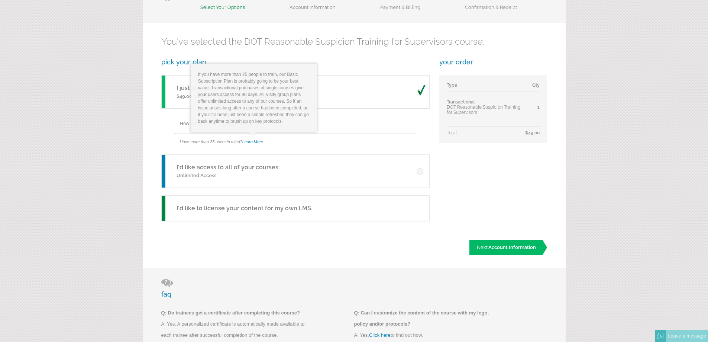  I want to click on span: Account Information, so click(512, 247).